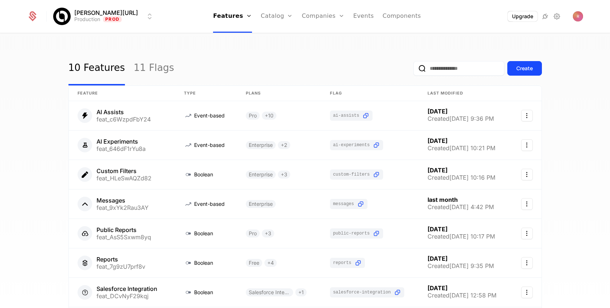 This screenshot has width=610, height=308. Describe the element at coordinates (556, 16) in the screenshot. I see `a: Settings` at that location.